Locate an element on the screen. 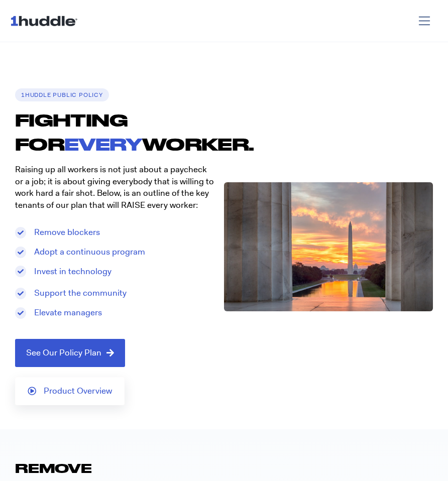 The width and height of the screenshot is (448, 481). span: Elevate managers is located at coordinates (67, 312).